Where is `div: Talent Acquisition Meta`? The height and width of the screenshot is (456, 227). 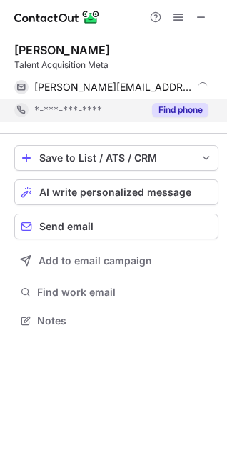
div: Talent Acquisition Meta is located at coordinates (117, 65).